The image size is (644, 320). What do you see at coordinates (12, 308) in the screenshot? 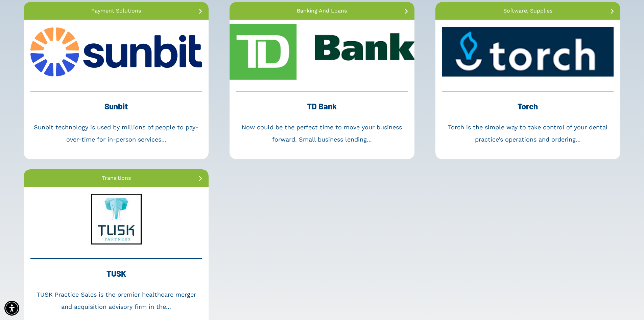
I see `div: Accessibility Menu` at bounding box center [12, 308].